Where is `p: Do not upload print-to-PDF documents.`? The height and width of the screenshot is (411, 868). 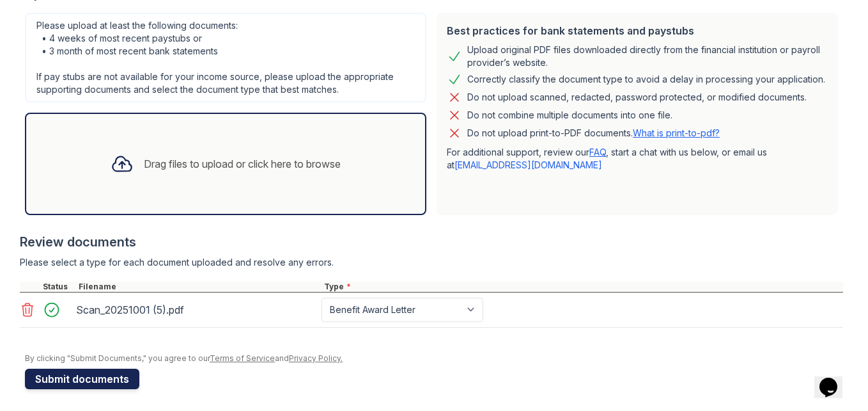
p: Do not upload print-to-PDF documents. is located at coordinates (593, 133).